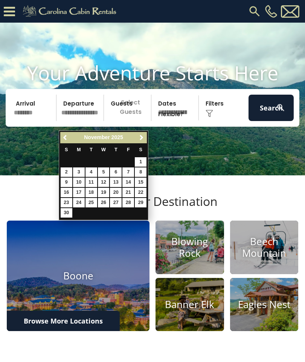 This screenshot has height=362, width=305. What do you see at coordinates (264, 247) in the screenshot?
I see `a: Beech Mountain` at bounding box center [264, 247].